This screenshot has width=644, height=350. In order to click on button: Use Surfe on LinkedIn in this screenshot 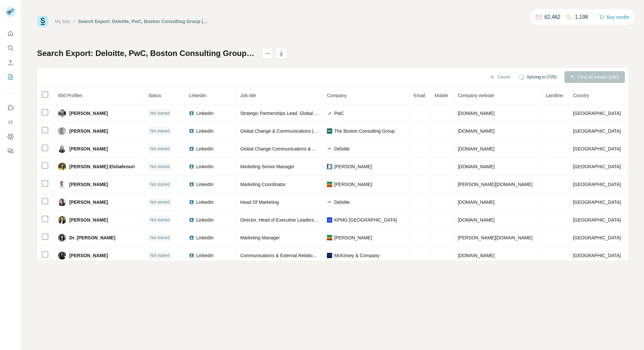, I will do `click(11, 107)`.